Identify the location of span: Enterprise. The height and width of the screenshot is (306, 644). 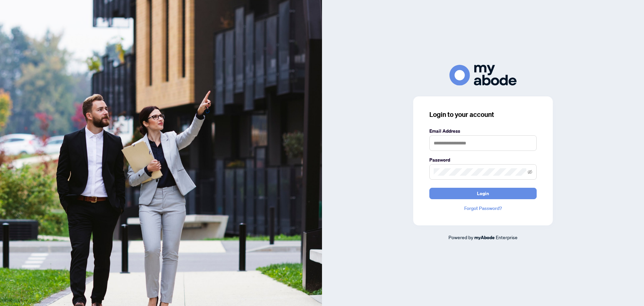
(506, 237).